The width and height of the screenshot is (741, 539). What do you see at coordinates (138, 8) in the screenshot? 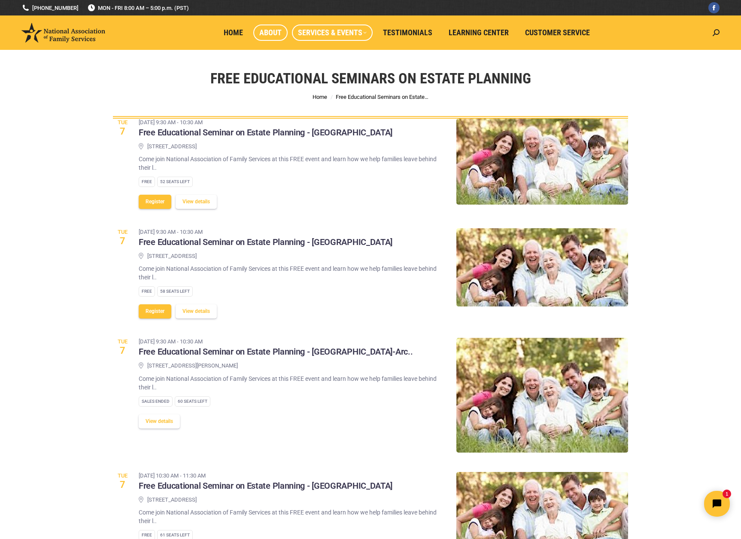
I see `span: MON - FRI 8:00 AM – 5:00 p.m. (PST)` at bounding box center [138, 8].